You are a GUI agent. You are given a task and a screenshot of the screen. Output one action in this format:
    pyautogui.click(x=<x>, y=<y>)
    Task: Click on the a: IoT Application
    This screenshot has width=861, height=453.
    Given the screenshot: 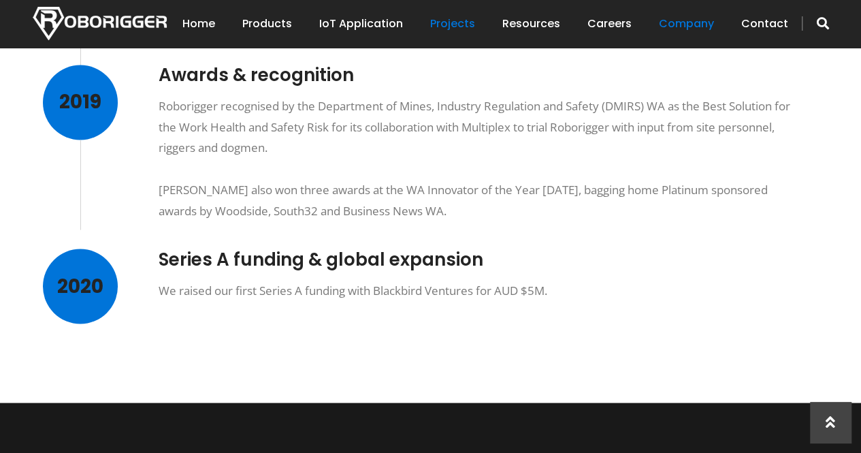 What is the action you would take?
    pyautogui.click(x=361, y=24)
    